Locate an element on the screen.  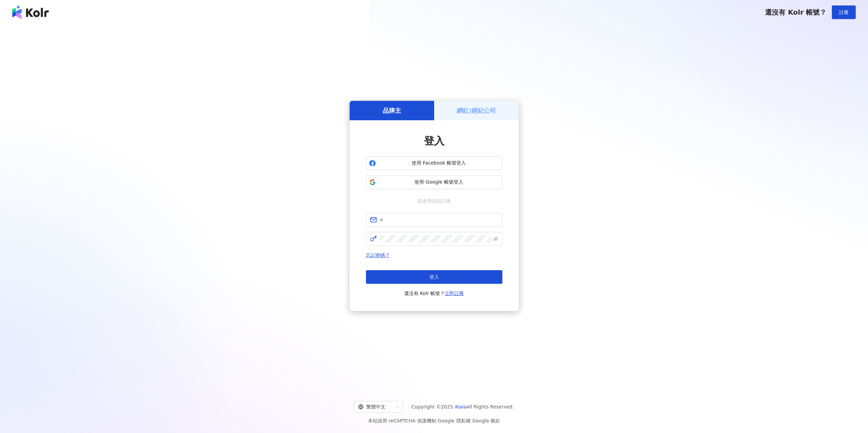
span: 使用 Google 帳號登入 is located at coordinates (439, 183).